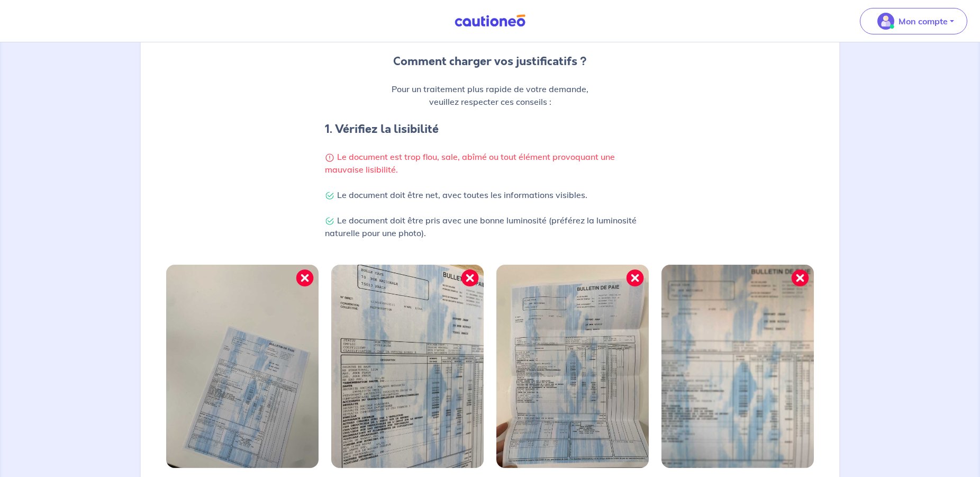 The height and width of the screenshot is (477, 980). I want to click on h4: 1. Vérifiez la lisibilité, so click(490, 129).